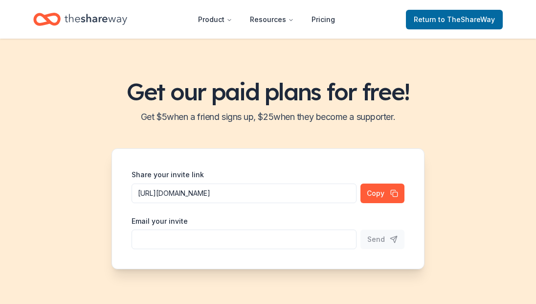 The image size is (536, 304). I want to click on a: Home, so click(80, 19).